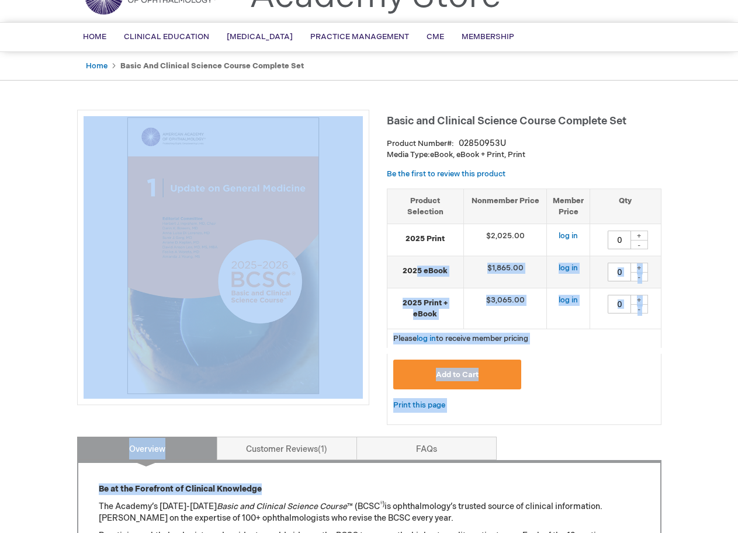 This screenshot has height=533, width=738. What do you see at coordinates (359, 37) in the screenshot?
I see `span: Practice Management` at bounding box center [359, 37].